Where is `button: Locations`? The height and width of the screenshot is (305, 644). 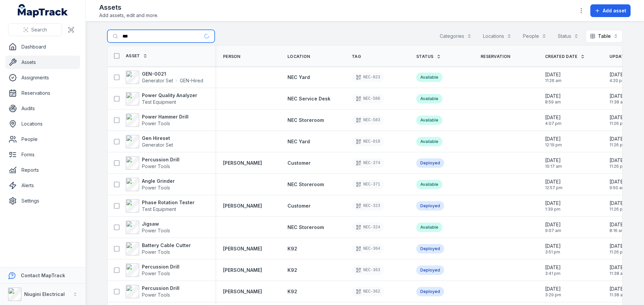 button: Locations is located at coordinates (497, 36).